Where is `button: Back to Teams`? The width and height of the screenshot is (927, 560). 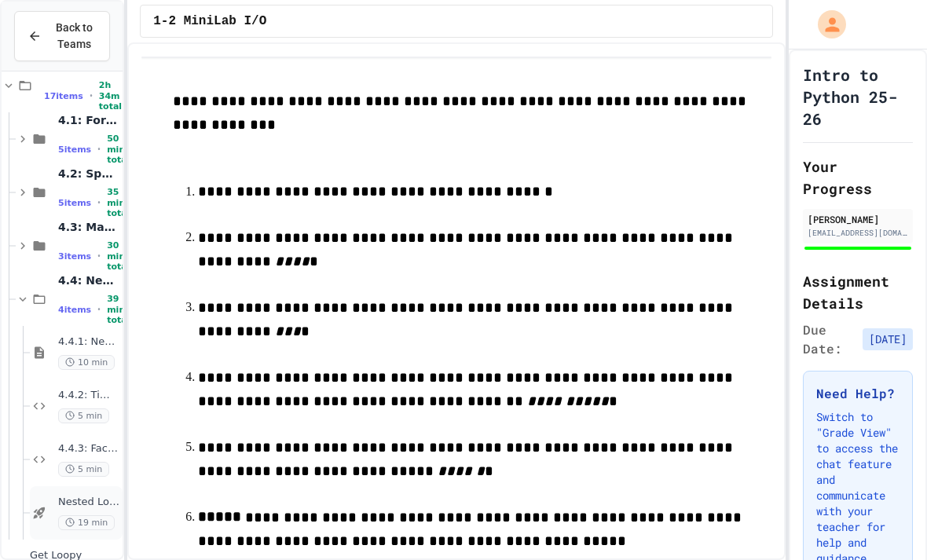
button: Back to Teams is located at coordinates (62, 36).